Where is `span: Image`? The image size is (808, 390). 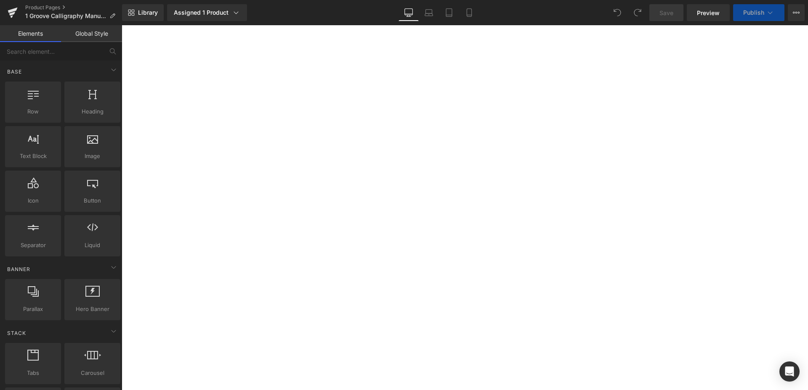 span: Image is located at coordinates (92, 156).